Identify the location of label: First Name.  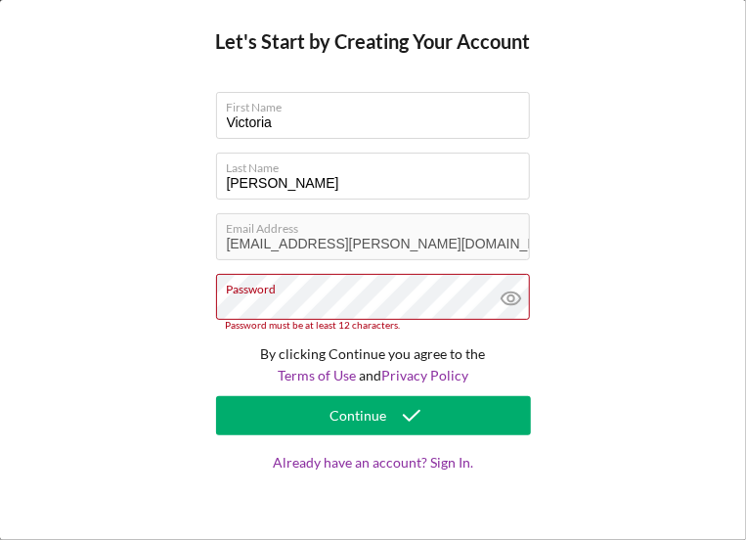
(378, 104).